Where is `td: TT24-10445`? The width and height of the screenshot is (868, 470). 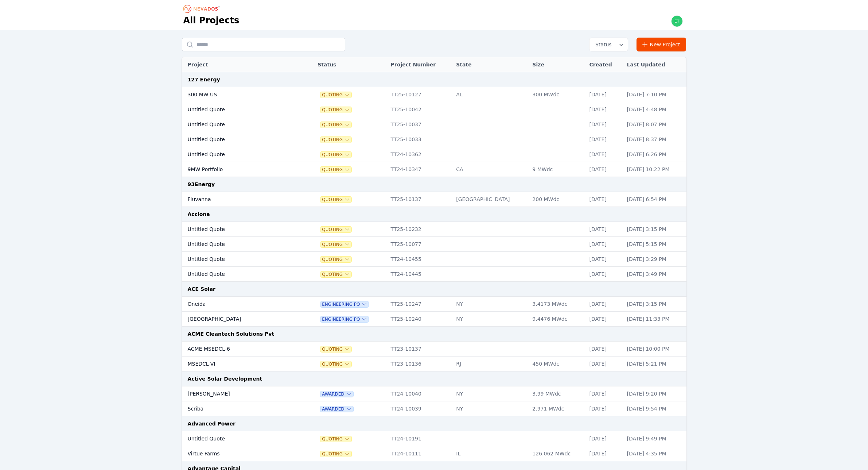 td: TT24-10445 is located at coordinates (420, 274).